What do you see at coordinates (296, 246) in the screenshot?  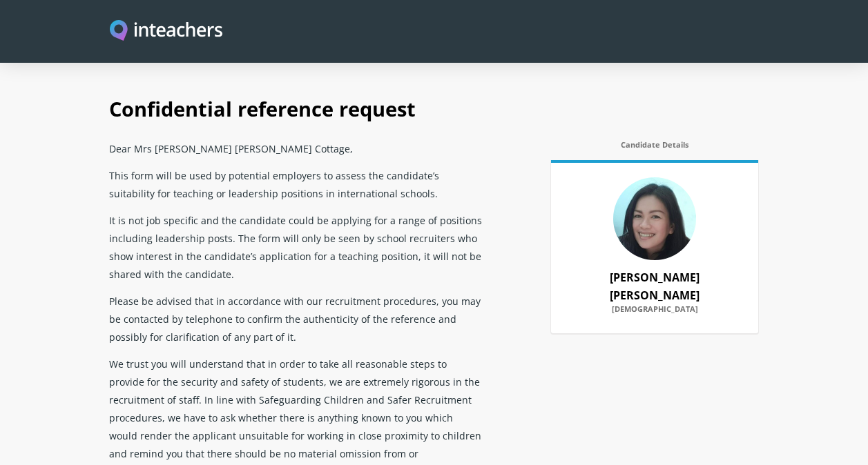 I see `p: It is not job specific and the candidate could be applying for a range of positions including lea...` at bounding box center [296, 246].